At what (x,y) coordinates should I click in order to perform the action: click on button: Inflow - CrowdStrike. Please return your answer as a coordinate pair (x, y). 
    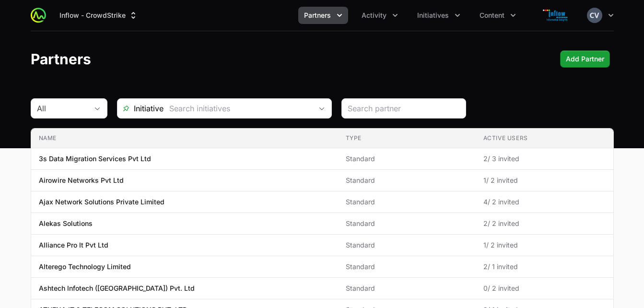
    Looking at the image, I should click on (99, 15).